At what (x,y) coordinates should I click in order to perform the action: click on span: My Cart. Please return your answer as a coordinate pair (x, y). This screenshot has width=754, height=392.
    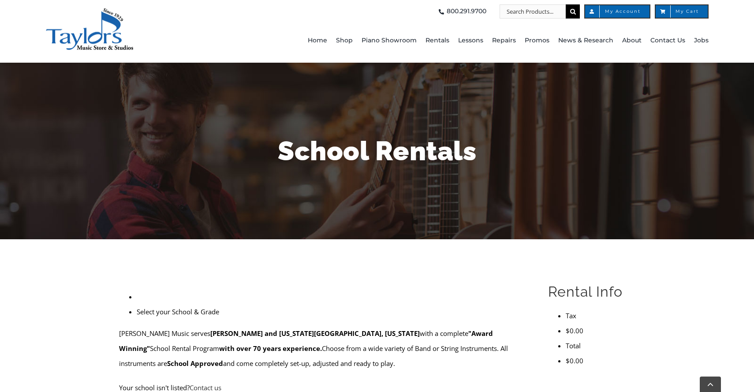
    Looking at the image, I should click on (682, 11).